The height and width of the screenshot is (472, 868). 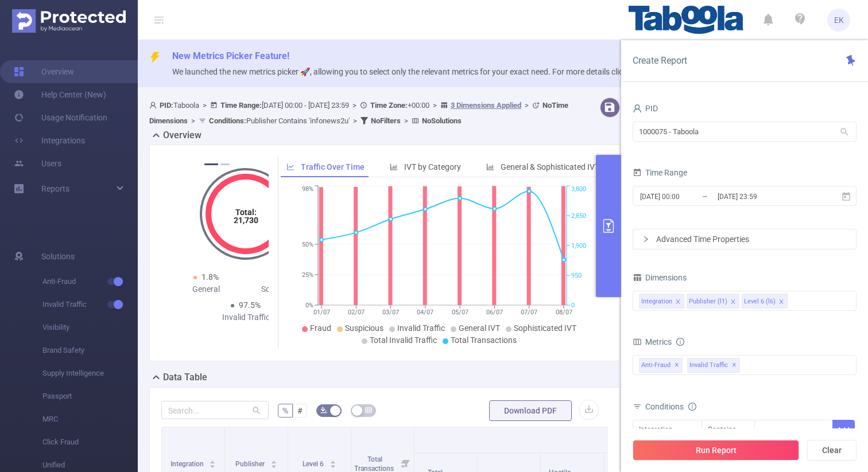 What do you see at coordinates (49, 141) in the screenshot?
I see `a: Integrations` at bounding box center [49, 141].